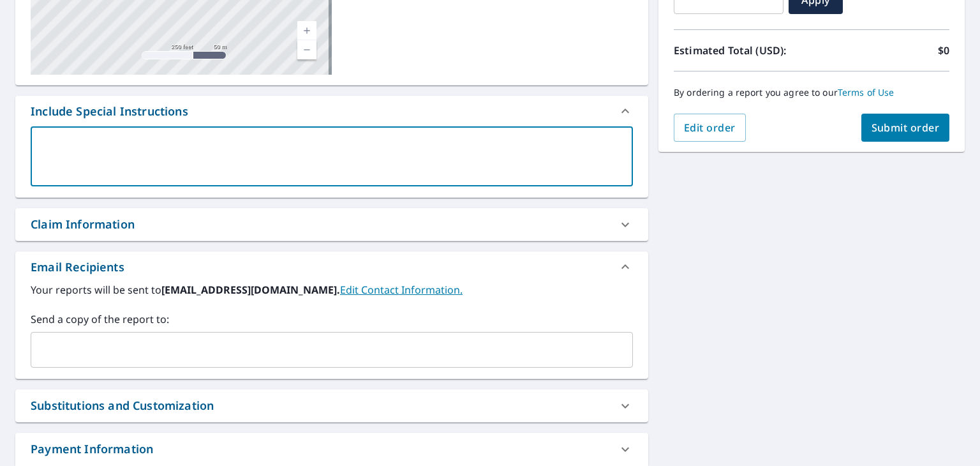 Image resolution: width=980 pixels, height=466 pixels. I want to click on button: Edit order, so click(709, 128).